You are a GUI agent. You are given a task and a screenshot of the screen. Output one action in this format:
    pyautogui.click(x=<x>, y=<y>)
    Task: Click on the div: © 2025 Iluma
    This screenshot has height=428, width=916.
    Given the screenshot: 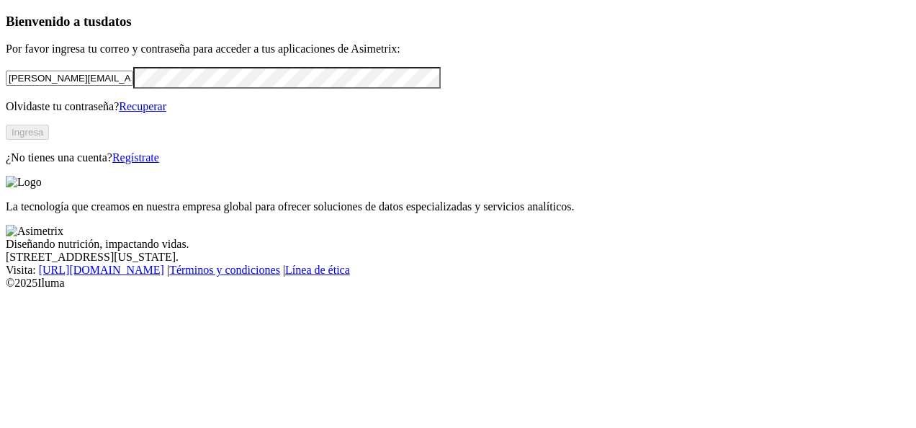 What is the action you would take?
    pyautogui.click(x=458, y=283)
    